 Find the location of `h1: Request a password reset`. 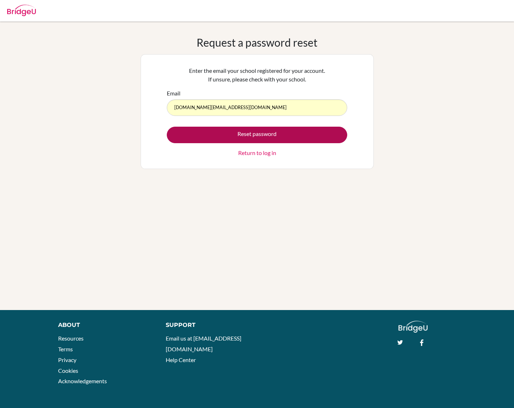

h1: Request a password reset is located at coordinates (257, 42).